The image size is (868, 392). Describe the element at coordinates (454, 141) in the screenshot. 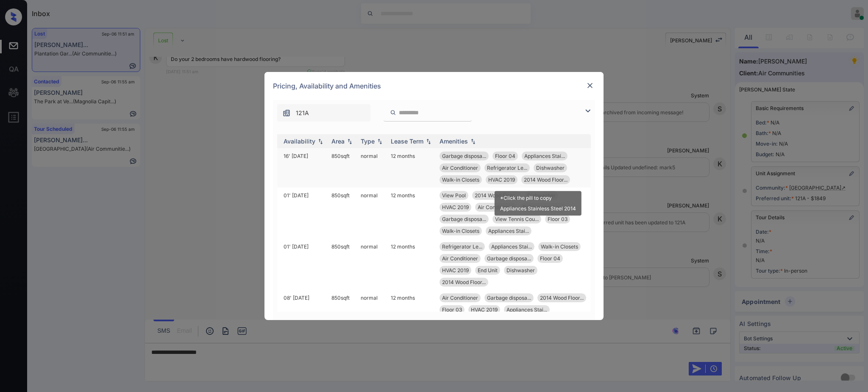

I see `div: Amenities` at that location.